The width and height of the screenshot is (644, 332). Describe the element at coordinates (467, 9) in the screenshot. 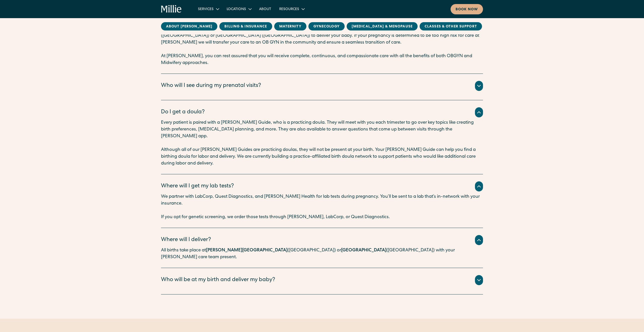

I see `a: Book now` at that location.